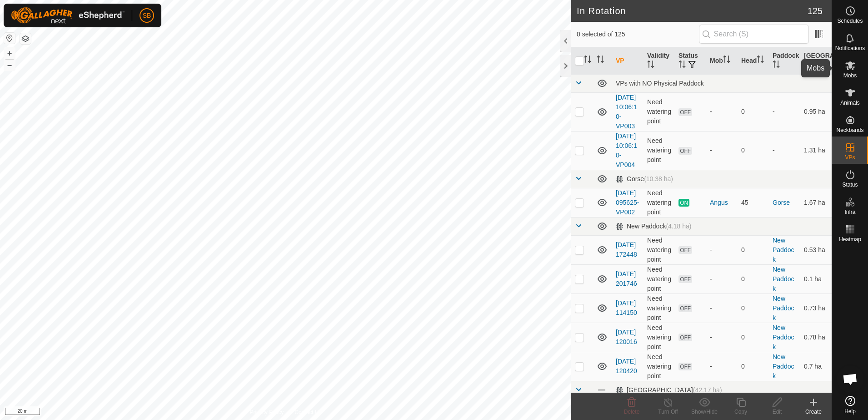  What do you see at coordinates (815, 11) in the screenshot?
I see `span: 125` at bounding box center [815, 11].